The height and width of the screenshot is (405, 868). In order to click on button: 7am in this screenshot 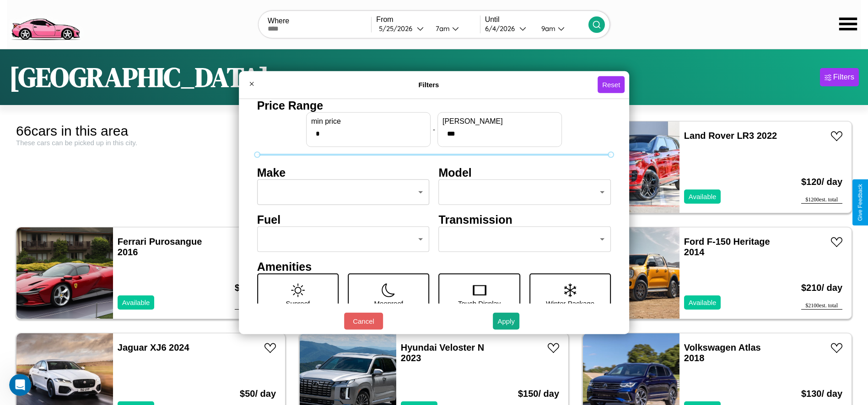, I will do `click(454, 28)`.